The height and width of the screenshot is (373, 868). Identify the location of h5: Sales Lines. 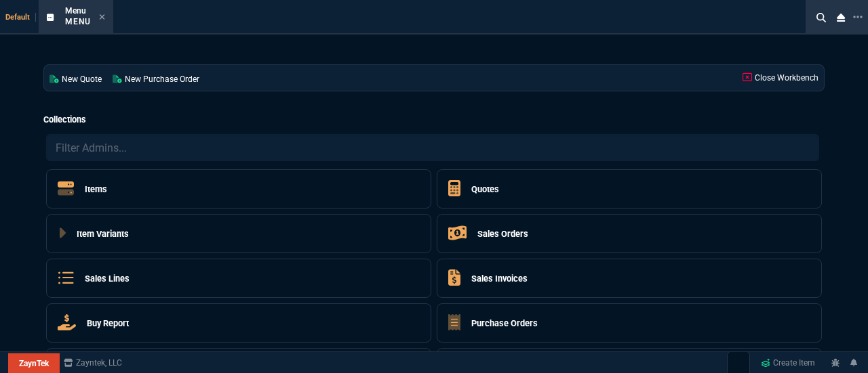
(107, 278).